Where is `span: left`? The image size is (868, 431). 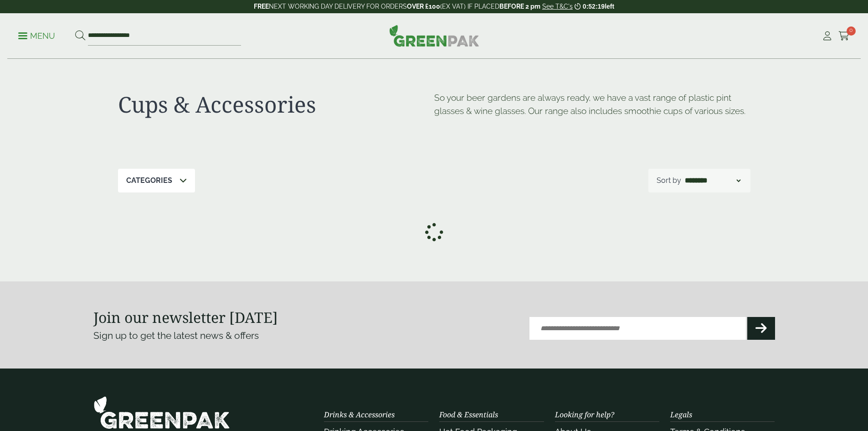 span: left is located at coordinates (609, 6).